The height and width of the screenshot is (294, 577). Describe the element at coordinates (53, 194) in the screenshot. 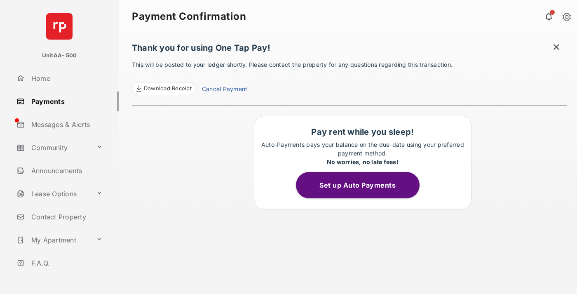

I see `a: Lease Options` at that location.